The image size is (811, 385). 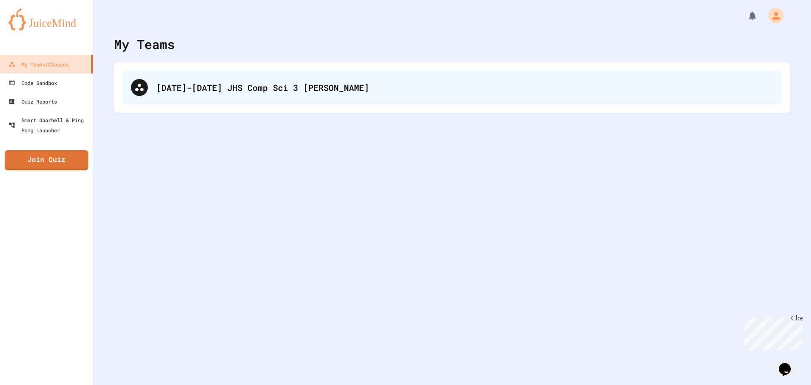 What do you see at coordinates (31, 28) in the screenshot?
I see `div: Chat with us now!Close` at bounding box center [31, 28].